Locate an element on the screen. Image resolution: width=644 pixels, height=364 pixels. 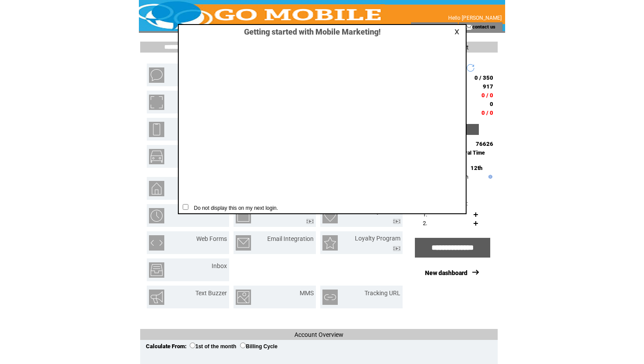
a: Web Forms is located at coordinates (212, 239).